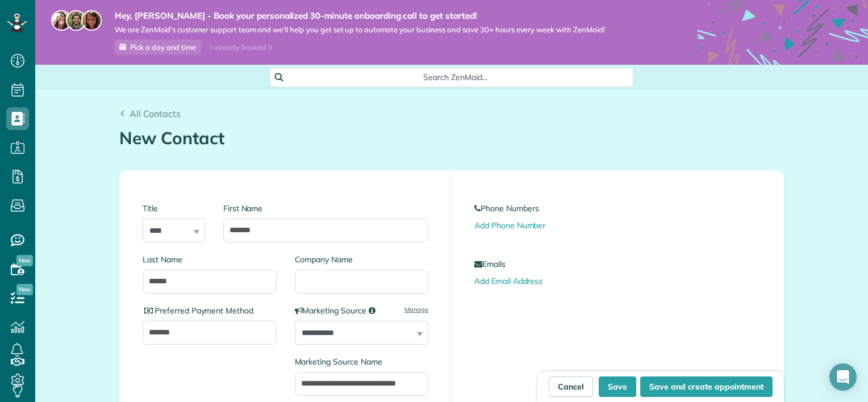 Image resolution: width=868 pixels, height=402 pixels. Describe the element at coordinates (158, 47) in the screenshot. I see `a: Pick a day and time` at that location.